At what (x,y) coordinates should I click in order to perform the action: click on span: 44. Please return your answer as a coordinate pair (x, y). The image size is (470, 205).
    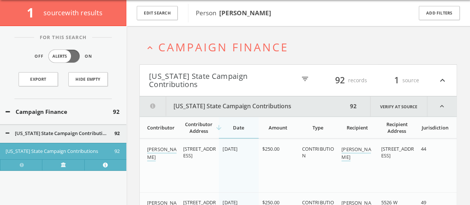
    Looking at the image, I should click on (423, 149).